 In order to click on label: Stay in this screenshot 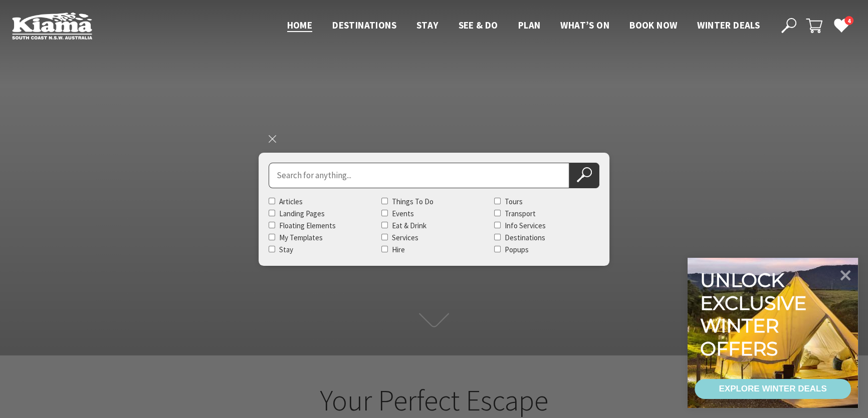, I will do `click(286, 249)`.